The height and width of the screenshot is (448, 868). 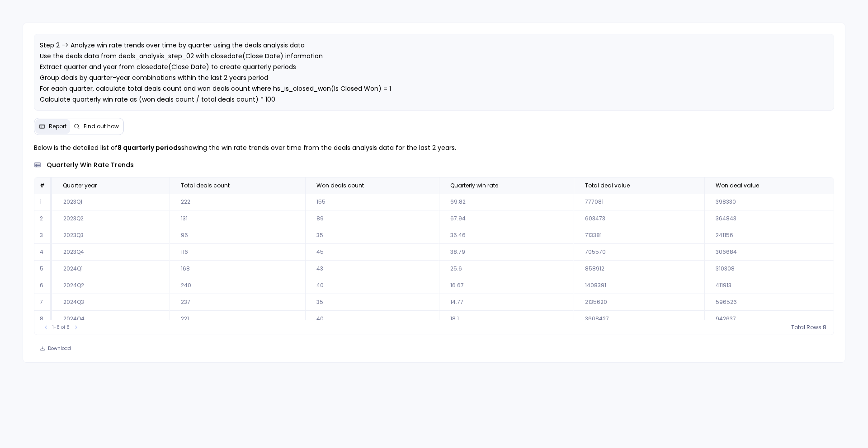 I want to click on td: 89, so click(x=372, y=219).